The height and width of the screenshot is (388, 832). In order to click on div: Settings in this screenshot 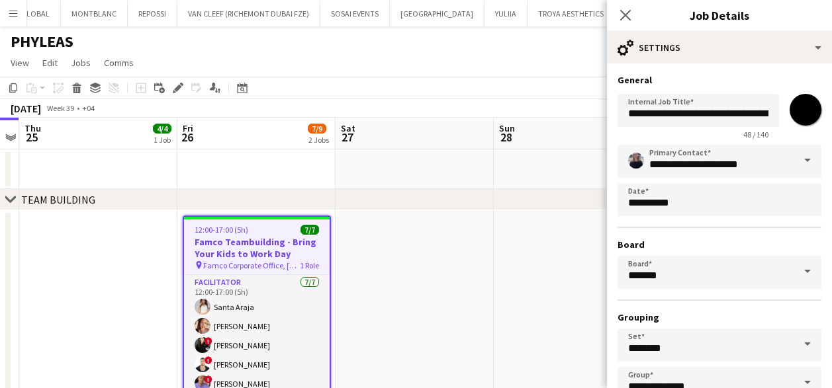, I will do `click(719, 48)`.